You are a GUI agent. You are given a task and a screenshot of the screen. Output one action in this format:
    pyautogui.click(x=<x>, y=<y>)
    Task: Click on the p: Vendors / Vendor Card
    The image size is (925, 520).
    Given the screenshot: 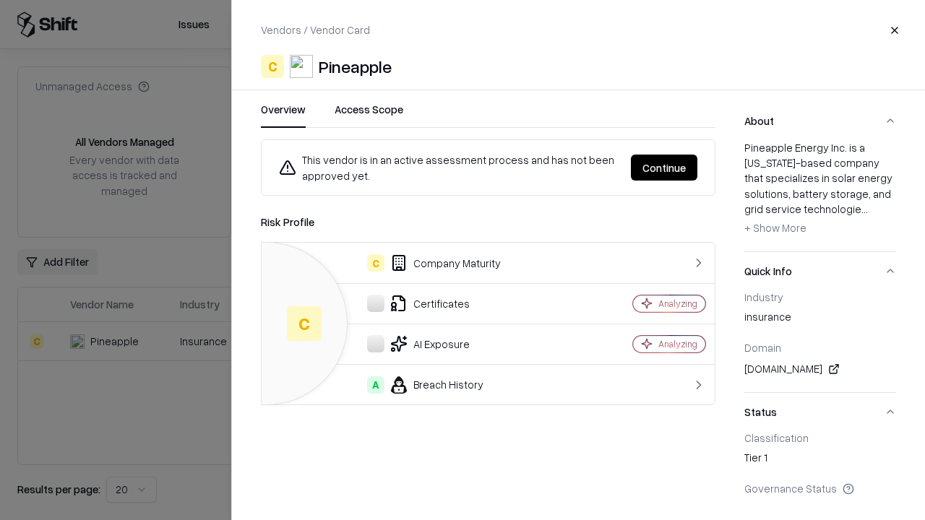 What is the action you would take?
    pyautogui.click(x=315, y=30)
    